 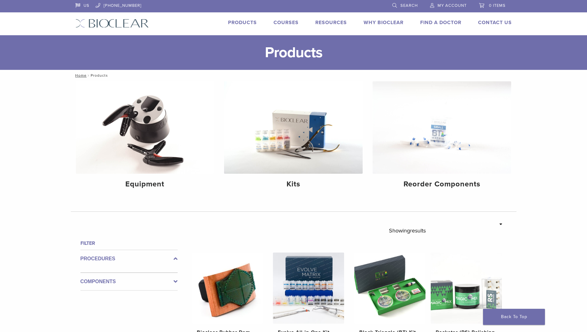 I want to click on a: Find A Doctor, so click(x=440, y=23).